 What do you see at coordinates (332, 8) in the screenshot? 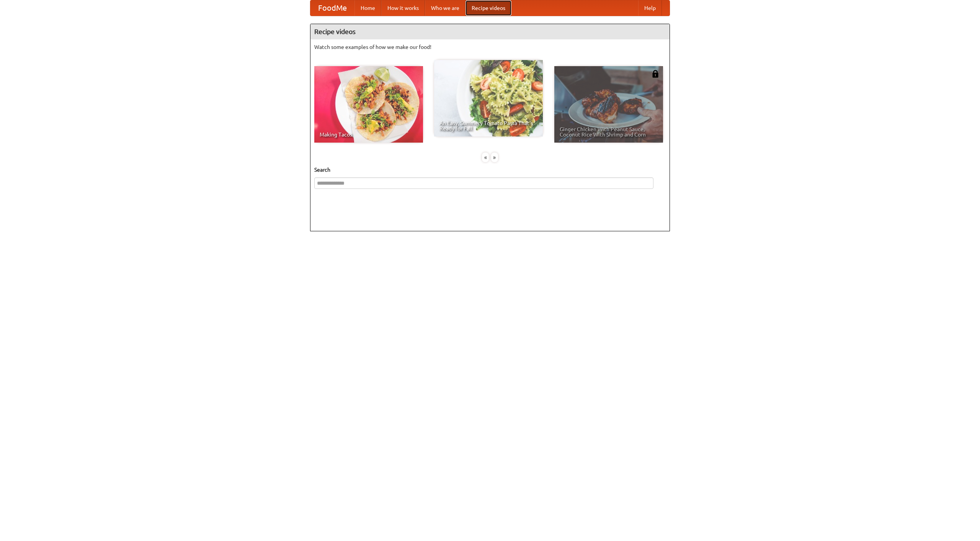
I see `a: FoodMe` at bounding box center [332, 8].